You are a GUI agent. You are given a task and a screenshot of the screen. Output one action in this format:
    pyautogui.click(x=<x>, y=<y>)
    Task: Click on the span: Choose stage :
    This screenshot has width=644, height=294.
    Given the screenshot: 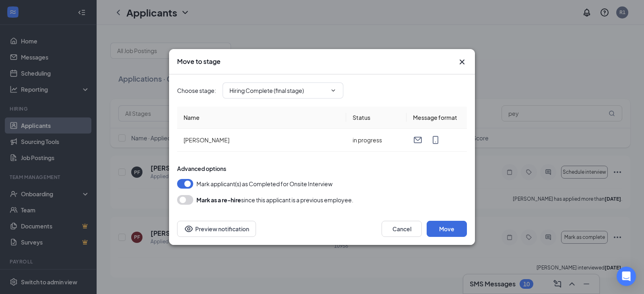 What is the action you would take?
    pyautogui.click(x=196, y=91)
    